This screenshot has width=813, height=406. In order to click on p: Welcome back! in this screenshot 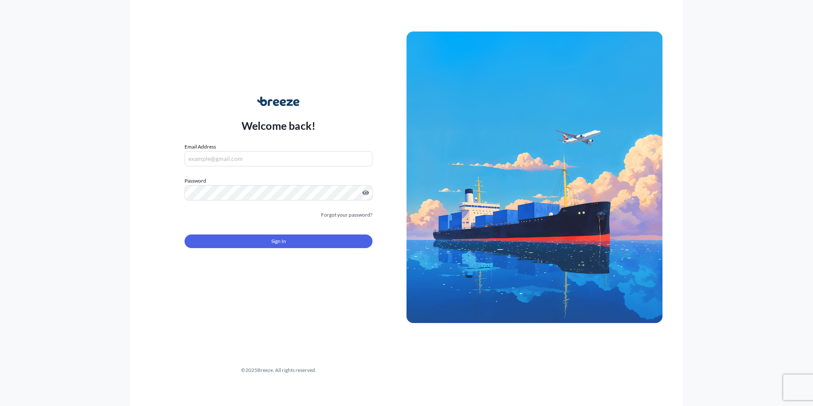, I will do `click(279, 125)`.